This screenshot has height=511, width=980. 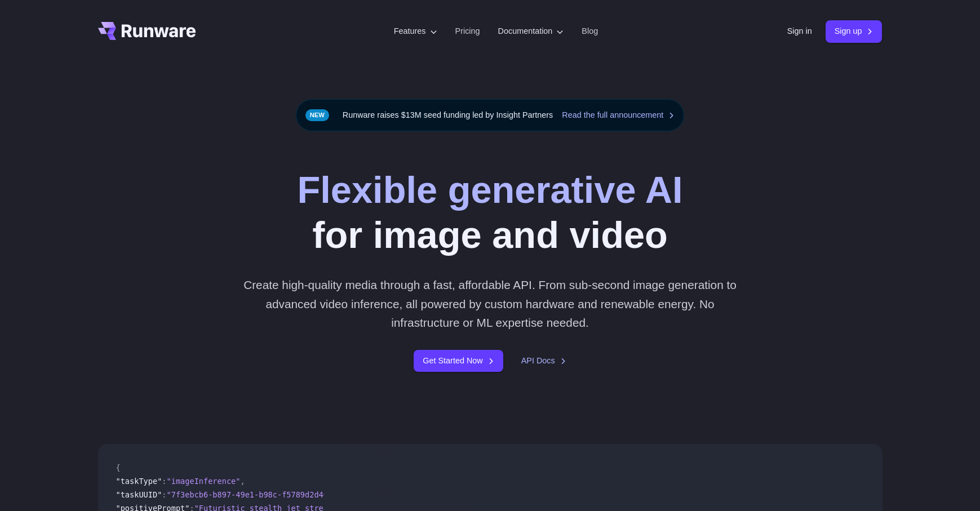 I want to click on a: Pricing, so click(x=468, y=31).